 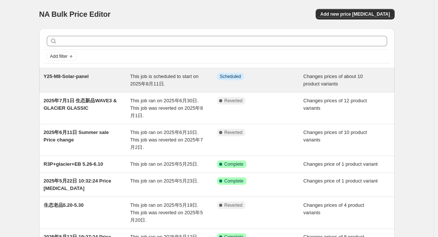 What do you see at coordinates (75, 14) in the screenshot?
I see `span: NA Bulk Price Editor` at bounding box center [75, 14].